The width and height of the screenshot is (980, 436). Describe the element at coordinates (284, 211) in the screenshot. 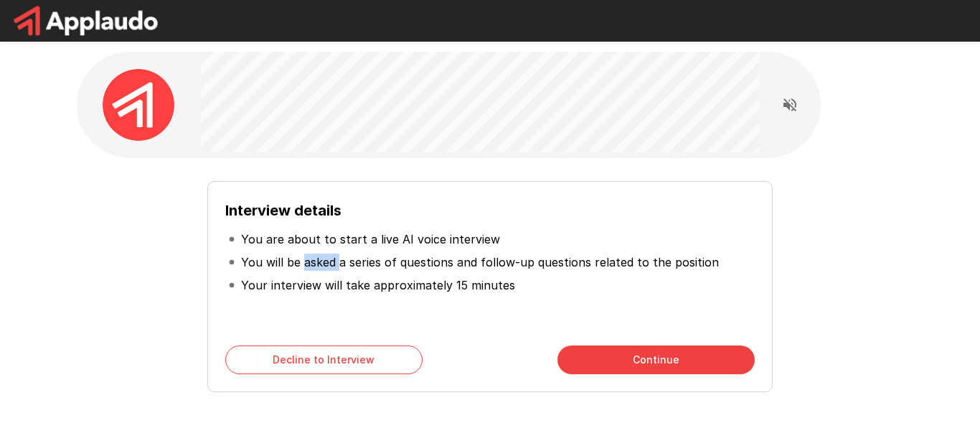

I see `b: Interview details` at that location.